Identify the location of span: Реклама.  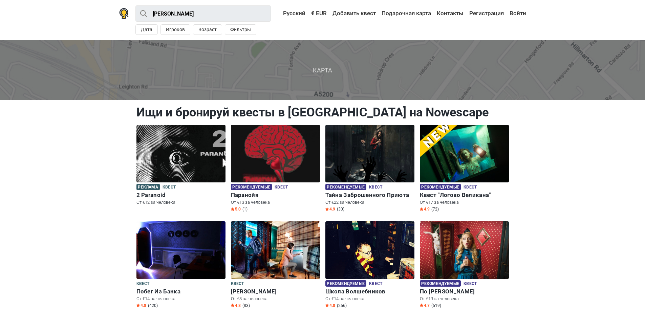
(148, 187).